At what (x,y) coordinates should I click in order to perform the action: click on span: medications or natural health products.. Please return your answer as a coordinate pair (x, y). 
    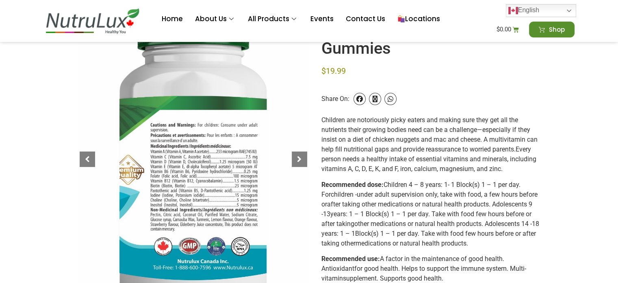
    Looking at the image, I should click on (412, 243).